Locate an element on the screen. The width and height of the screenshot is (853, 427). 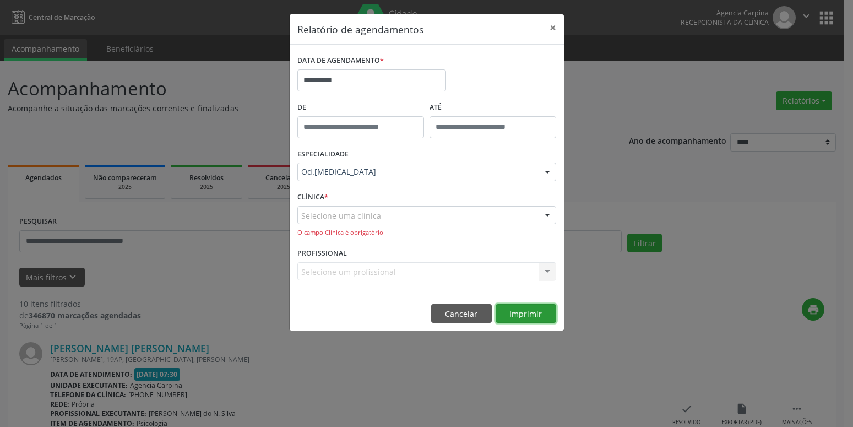
button: Cancelar is located at coordinates (461, 313).